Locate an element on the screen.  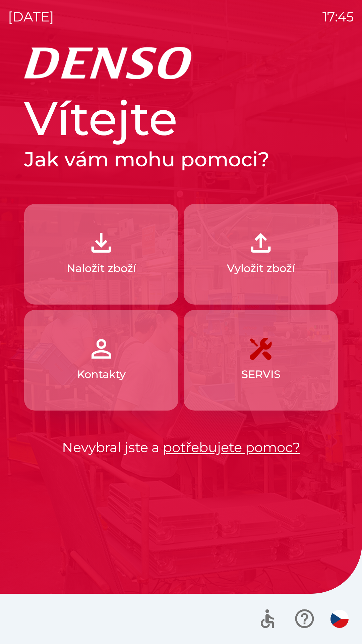
button: Vyložit zboží is located at coordinates (261, 254).